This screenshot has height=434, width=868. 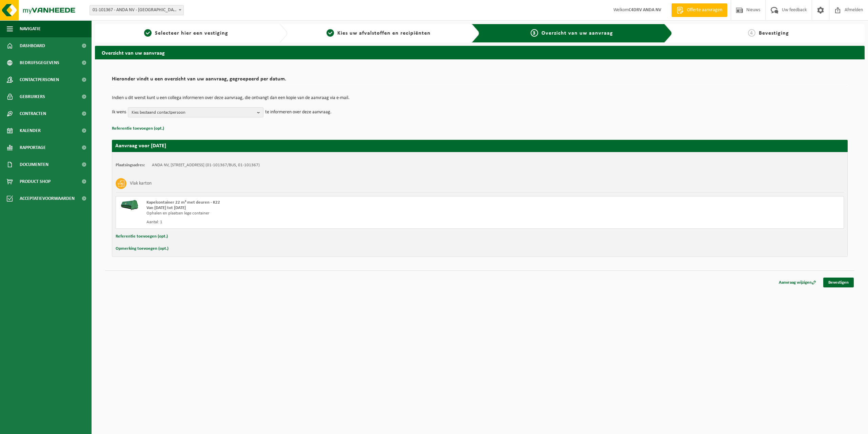 What do you see at coordinates (298, 112) in the screenshot?
I see `p: te informeren over deze aanvraag.` at bounding box center [298, 112].